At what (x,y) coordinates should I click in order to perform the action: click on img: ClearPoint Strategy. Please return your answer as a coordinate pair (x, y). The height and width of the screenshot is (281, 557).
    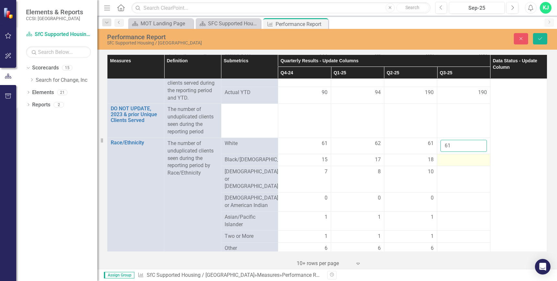
    Looking at the image, I should click on (9, 13).